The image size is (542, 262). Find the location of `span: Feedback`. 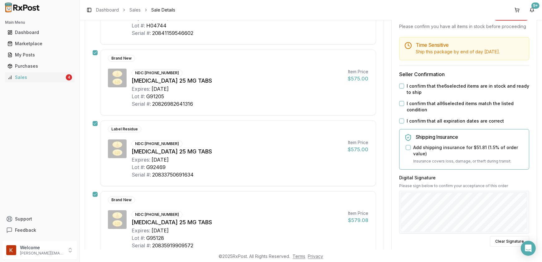

span: Feedback is located at coordinates (26, 230).